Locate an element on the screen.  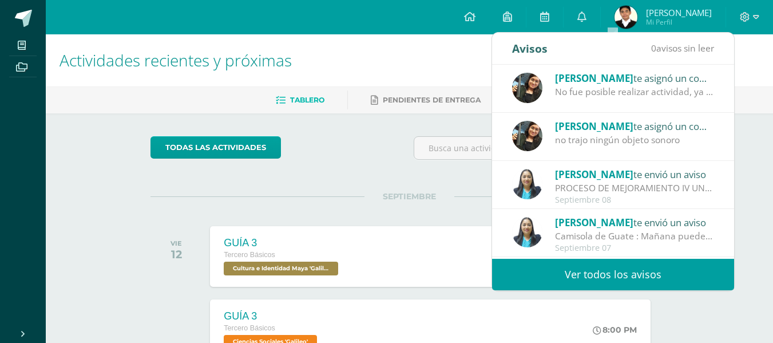
a: Pendientes de entrega is located at coordinates (425, 100).